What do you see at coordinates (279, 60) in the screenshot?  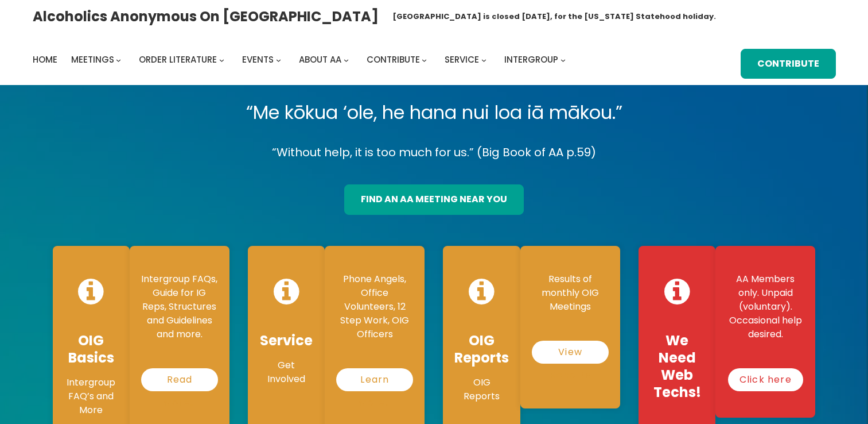 I see `button: Events submenu` at bounding box center [279, 60].